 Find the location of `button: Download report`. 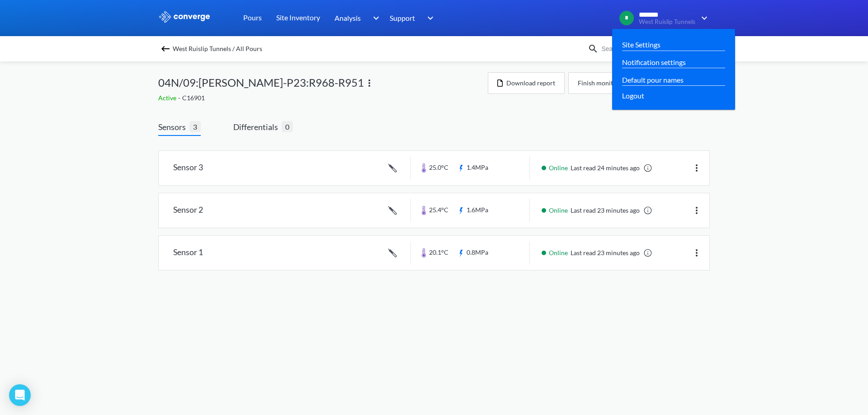

button: Download report is located at coordinates (526, 83).